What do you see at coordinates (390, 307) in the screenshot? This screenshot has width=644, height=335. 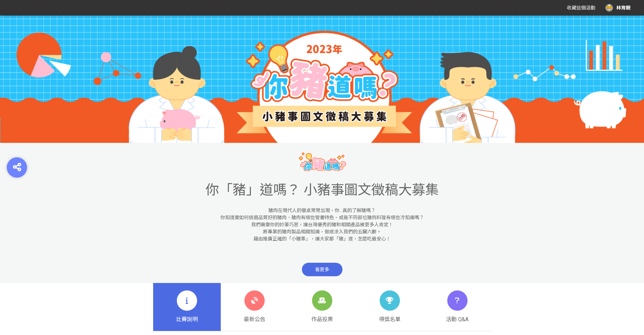 I see `a: 得獎名單` at bounding box center [390, 307].